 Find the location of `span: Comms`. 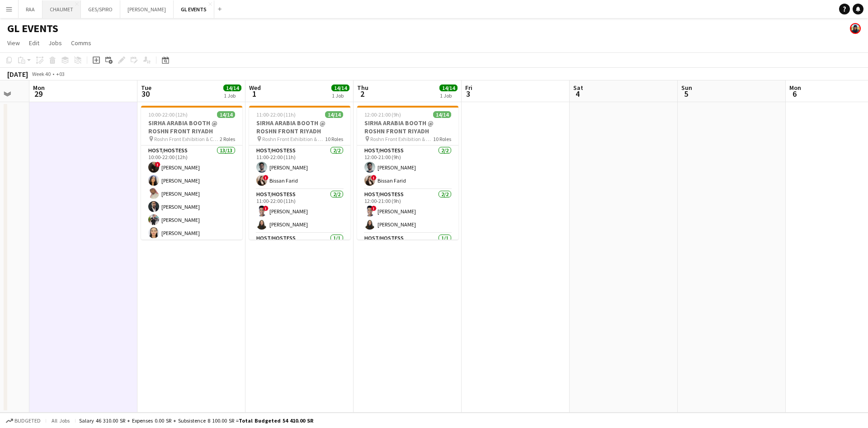

span: Comms is located at coordinates (81, 43).